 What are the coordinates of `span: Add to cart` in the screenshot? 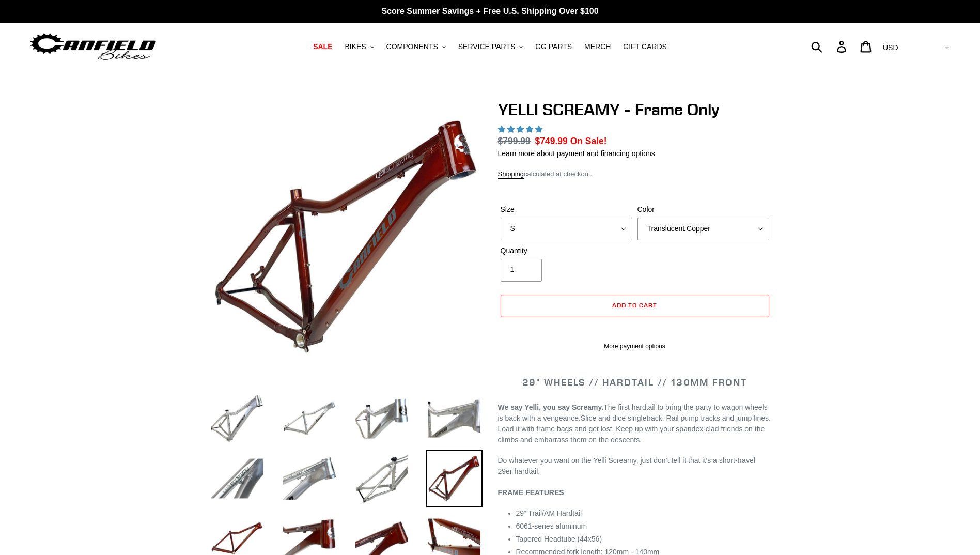 It's located at (634, 305).